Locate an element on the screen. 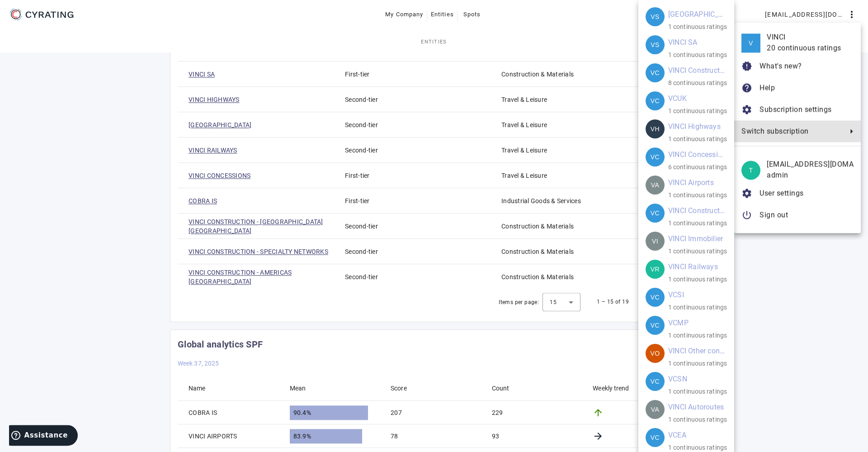  mat-card-title: VINCI Railways is located at coordinates (693, 267).